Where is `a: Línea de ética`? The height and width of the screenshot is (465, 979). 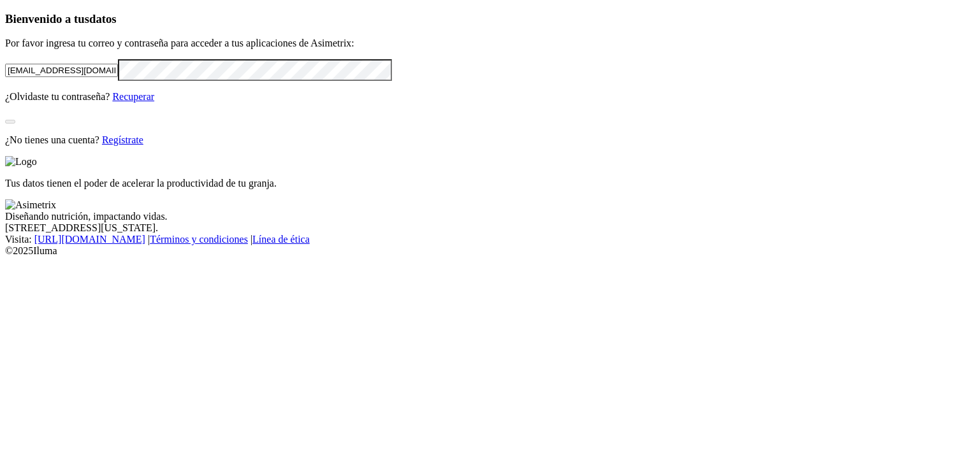 a: Línea de ética is located at coordinates (281, 239).